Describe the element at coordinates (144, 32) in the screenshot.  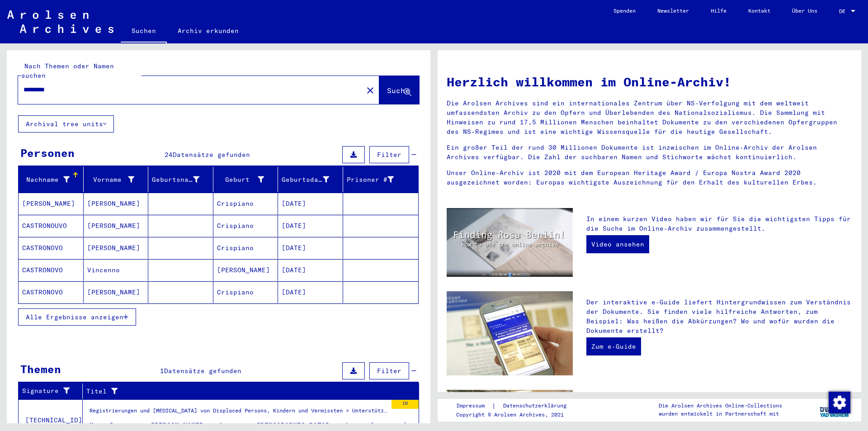
I see `a: Suchen` at that location.